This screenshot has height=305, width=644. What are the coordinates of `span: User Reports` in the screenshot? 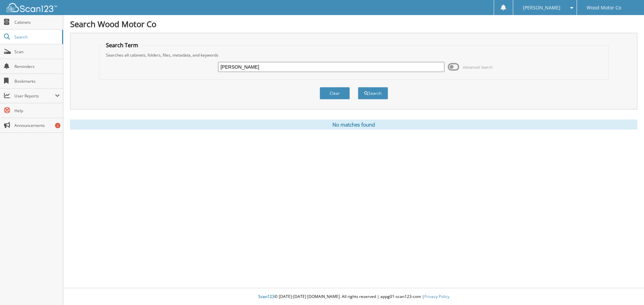 It's located at (34, 96).